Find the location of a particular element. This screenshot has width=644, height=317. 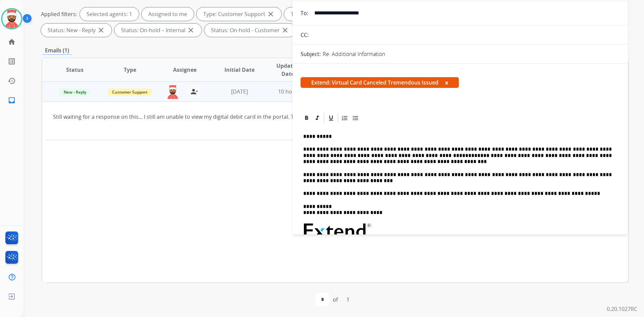

div: 1 is located at coordinates (348, 300).